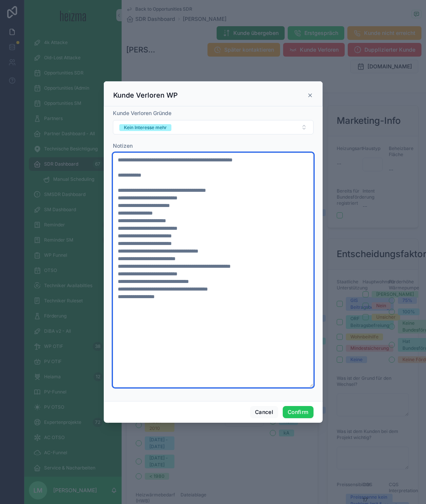 The image size is (426, 504). Describe the element at coordinates (264, 412) in the screenshot. I see `button: Cancel` at that location.